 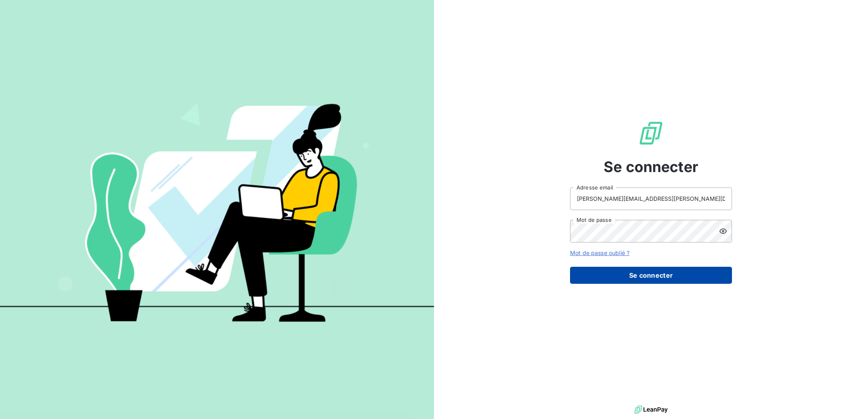 What do you see at coordinates (599, 252) in the screenshot?
I see `a: Mot de passe oublié ?` at bounding box center [599, 252].